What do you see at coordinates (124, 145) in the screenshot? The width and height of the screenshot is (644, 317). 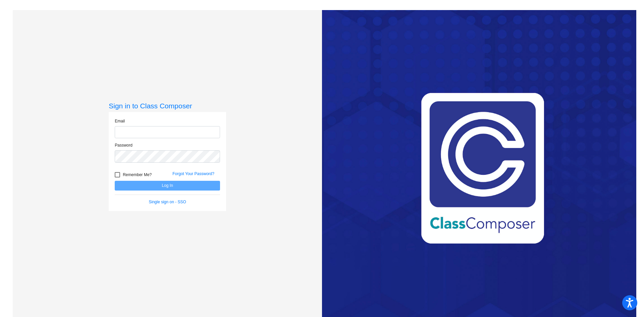 I see `label: Password` at bounding box center [124, 145].